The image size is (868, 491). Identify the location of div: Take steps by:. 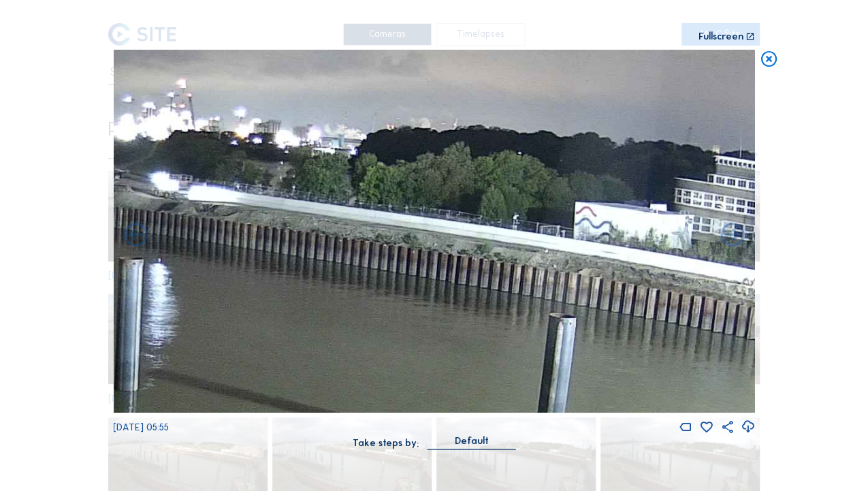
(386, 443).